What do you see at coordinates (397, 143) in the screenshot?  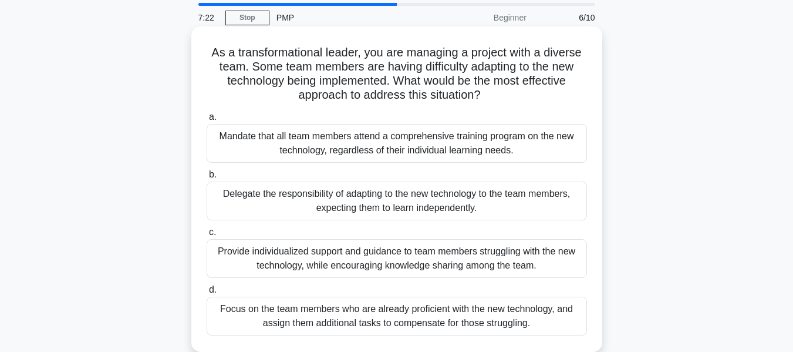 I see `div: Mandate that all team members attend a comprehensive training program on the new technology, rega...` at bounding box center [397, 143].